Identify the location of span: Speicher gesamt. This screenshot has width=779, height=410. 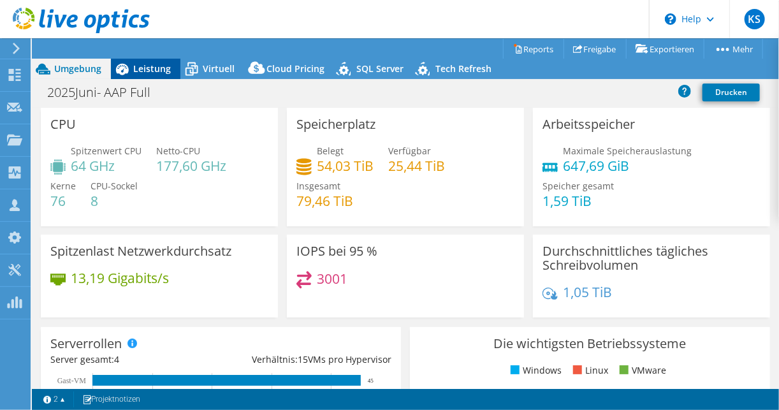
(579, 186).